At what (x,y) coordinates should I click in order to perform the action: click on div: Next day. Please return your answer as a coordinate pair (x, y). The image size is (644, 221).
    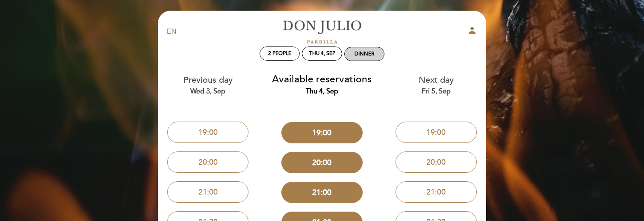
    Looking at the image, I should click on (436, 85).